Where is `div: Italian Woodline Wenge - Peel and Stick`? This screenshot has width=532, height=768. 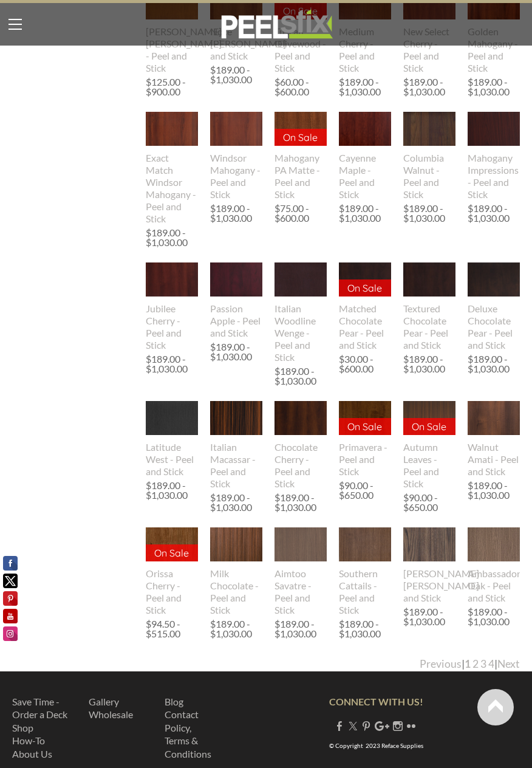 div: Italian Woodline Wenge - Peel and Stick is located at coordinates (301, 333).